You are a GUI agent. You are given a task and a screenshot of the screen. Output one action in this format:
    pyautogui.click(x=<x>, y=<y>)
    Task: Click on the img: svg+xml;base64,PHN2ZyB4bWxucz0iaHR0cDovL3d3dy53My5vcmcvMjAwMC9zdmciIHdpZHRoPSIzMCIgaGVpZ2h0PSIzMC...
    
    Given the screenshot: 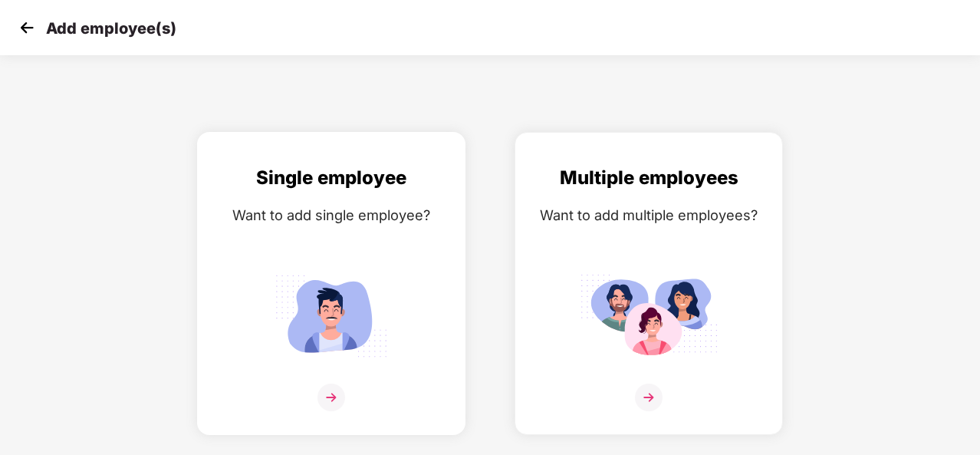 What is the action you would take?
    pyautogui.click(x=27, y=28)
    